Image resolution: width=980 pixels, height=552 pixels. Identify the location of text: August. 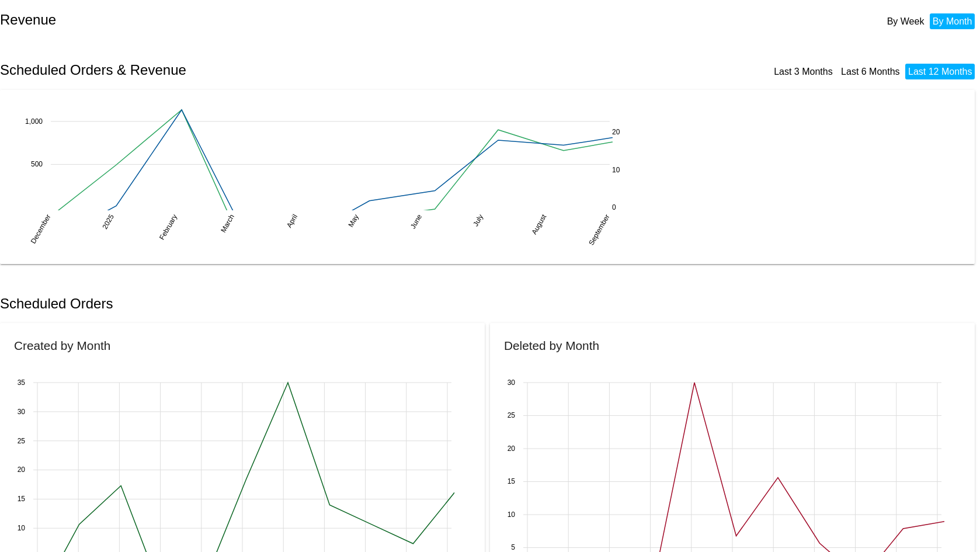
(539, 224).